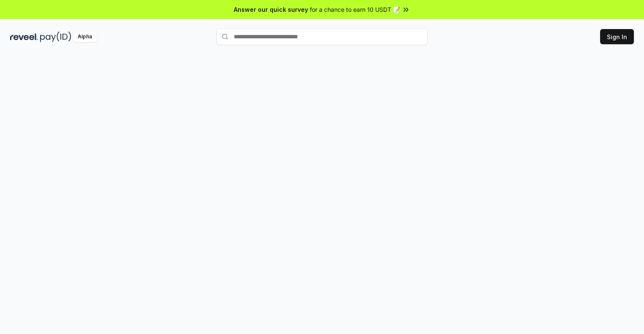  What do you see at coordinates (617, 37) in the screenshot?
I see `button: Sign In` at bounding box center [617, 37].